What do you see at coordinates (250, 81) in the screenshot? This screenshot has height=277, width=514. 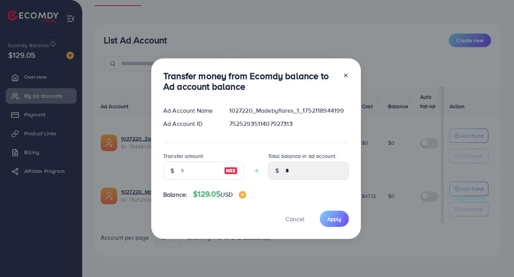 I see `h3: Transfer money from Ecomdy balance to Ad account balance` at bounding box center [250, 81].